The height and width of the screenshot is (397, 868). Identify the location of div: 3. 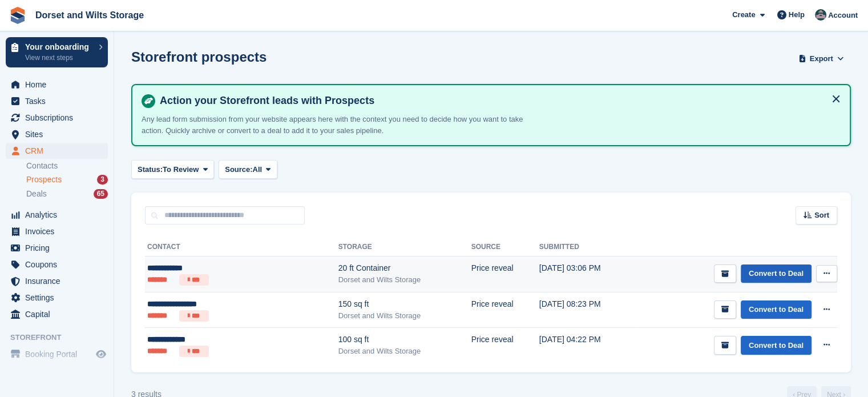
(102, 179).